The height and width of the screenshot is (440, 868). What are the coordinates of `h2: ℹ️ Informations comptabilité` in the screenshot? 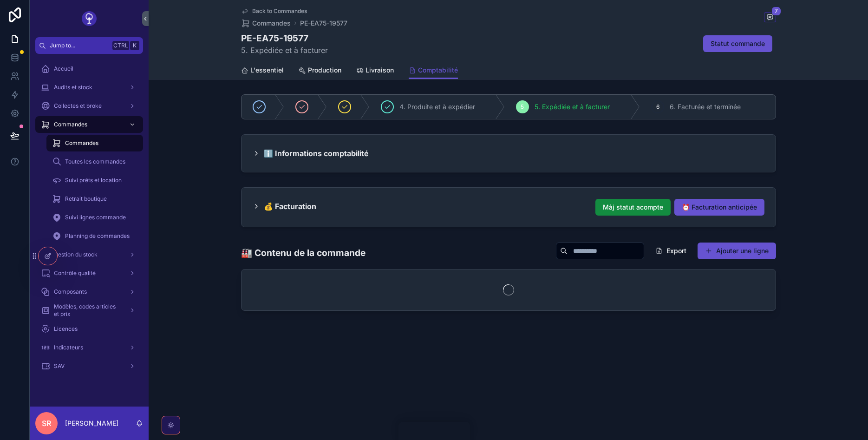 It's located at (316, 154).